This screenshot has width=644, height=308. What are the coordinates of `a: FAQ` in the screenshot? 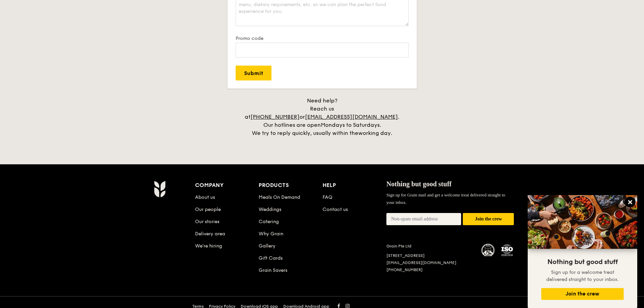 It's located at (328, 198).